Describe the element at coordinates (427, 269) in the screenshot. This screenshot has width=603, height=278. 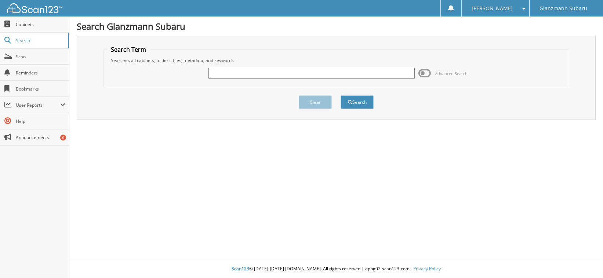
I see `a: Privacy Policy` at that location.